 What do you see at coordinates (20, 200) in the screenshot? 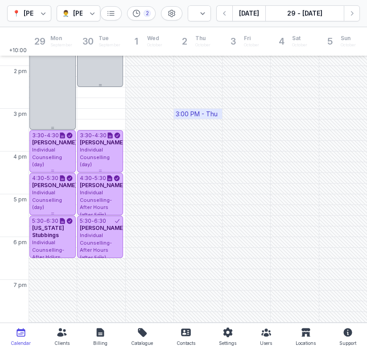
I see `span: 5 pm` at bounding box center [20, 200].